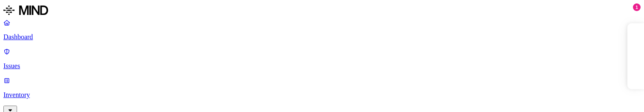 The image size is (644, 112). What do you see at coordinates (637, 7) in the screenshot?
I see `div: 1` at bounding box center [637, 7].